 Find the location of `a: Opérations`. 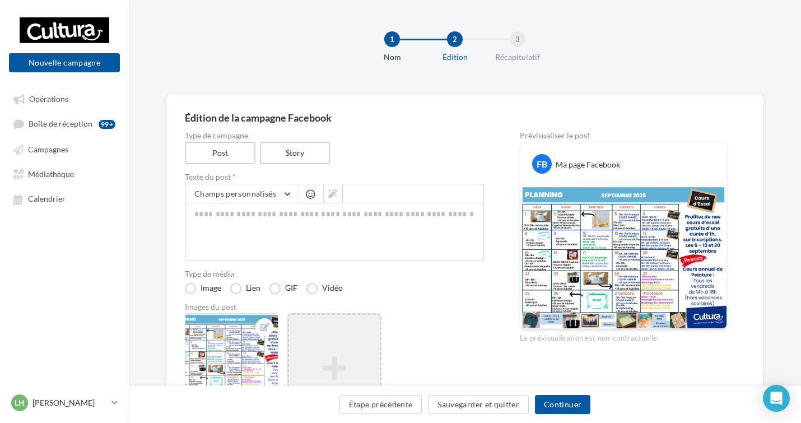

a: Opérations is located at coordinates (64, 99).